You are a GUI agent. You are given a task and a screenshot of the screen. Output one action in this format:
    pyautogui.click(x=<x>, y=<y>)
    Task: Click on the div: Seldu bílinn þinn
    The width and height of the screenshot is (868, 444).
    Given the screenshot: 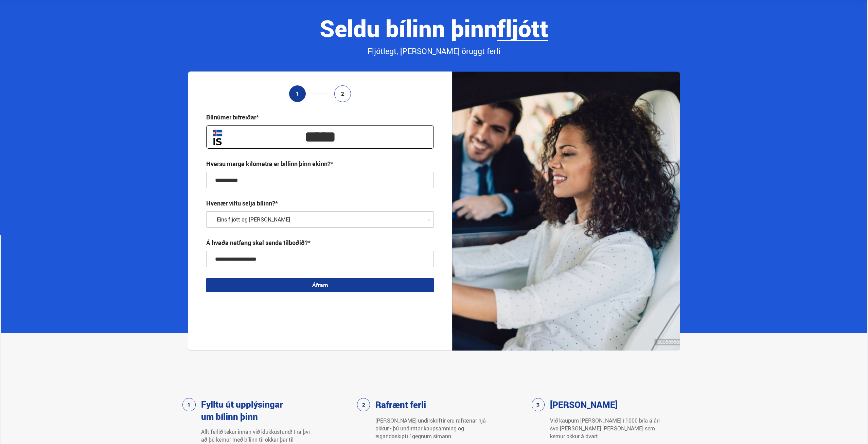 What is the action you would take?
    pyautogui.click(x=434, y=28)
    